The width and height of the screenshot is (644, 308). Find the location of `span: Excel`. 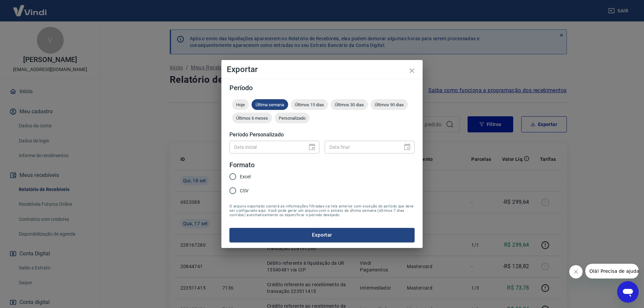

span: Excel is located at coordinates (245, 176).